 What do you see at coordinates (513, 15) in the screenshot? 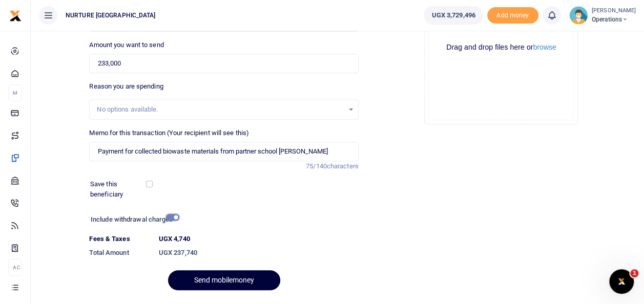
I see `span: Add money` at bounding box center [513, 15].